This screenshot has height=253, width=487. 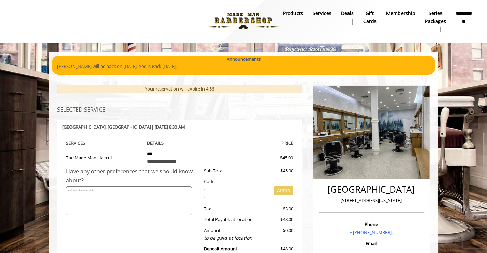 I want to click on b: Deals, so click(x=347, y=13).